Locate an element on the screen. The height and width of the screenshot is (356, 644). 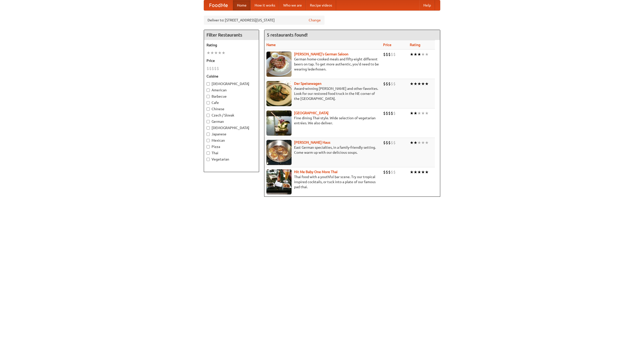
img: esthers.jpg is located at coordinates (279, 64).